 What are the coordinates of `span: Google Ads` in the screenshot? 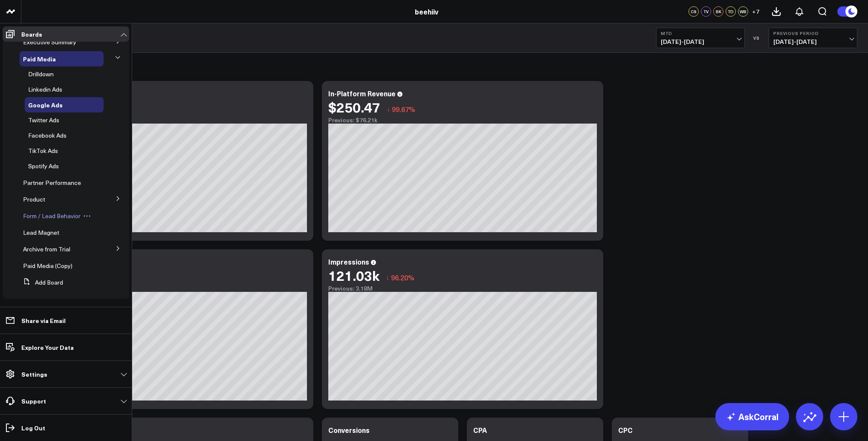 It's located at (45, 105).